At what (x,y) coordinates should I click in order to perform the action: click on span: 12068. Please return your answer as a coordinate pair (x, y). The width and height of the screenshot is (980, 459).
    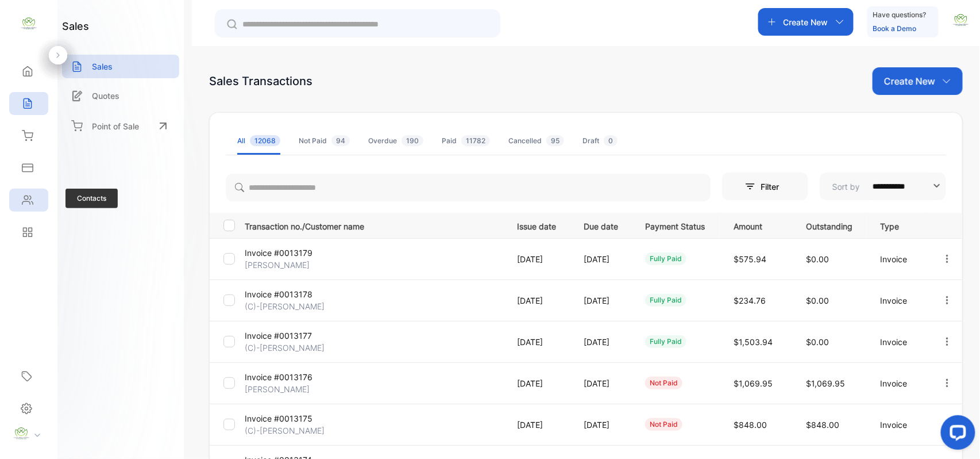
    Looking at the image, I should click on (265, 141).